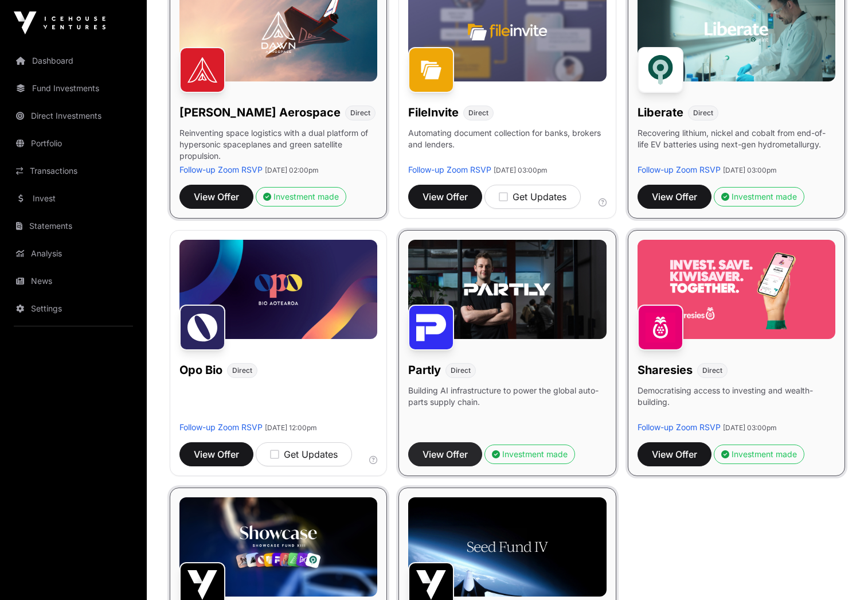 The height and width of the screenshot is (600, 868). What do you see at coordinates (431, 70) in the screenshot?
I see `img: FileInvite` at bounding box center [431, 70].